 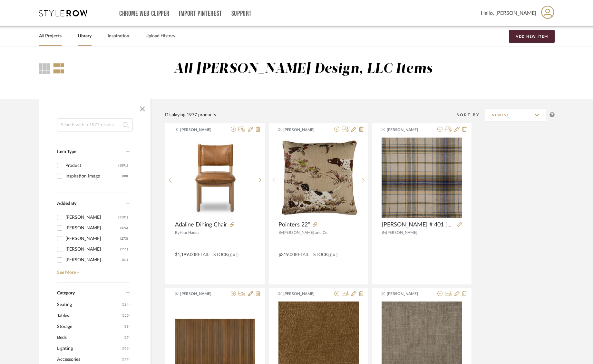 What do you see at coordinates (286, 255) in the screenshot?
I see `span: $319.00` at bounding box center [286, 255].